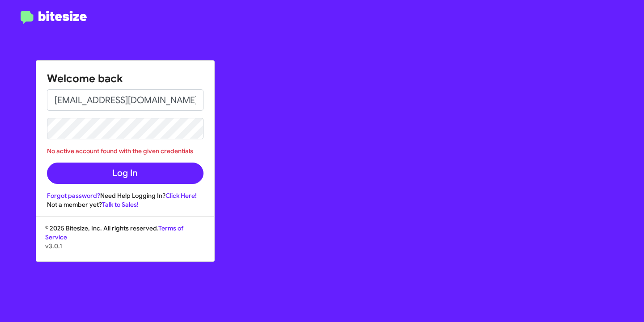 The width and height of the screenshot is (644, 322). I want to click on div: Need Help Logging In?, so click(125, 196).